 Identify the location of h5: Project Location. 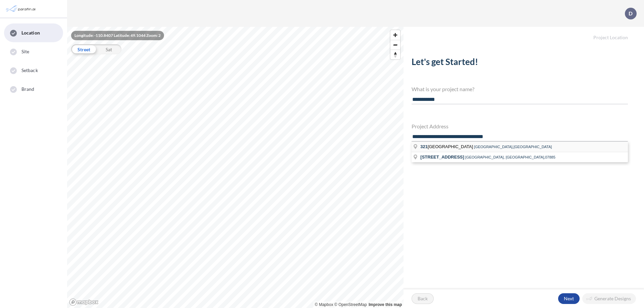
(524, 34).